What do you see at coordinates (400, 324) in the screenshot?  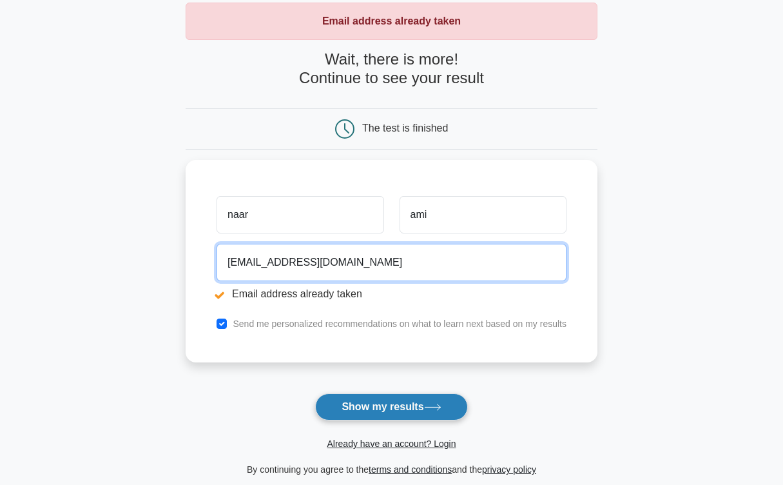 I see `label: Send me personalized recommendations on what to learn next based on my results` at bounding box center [400, 324].